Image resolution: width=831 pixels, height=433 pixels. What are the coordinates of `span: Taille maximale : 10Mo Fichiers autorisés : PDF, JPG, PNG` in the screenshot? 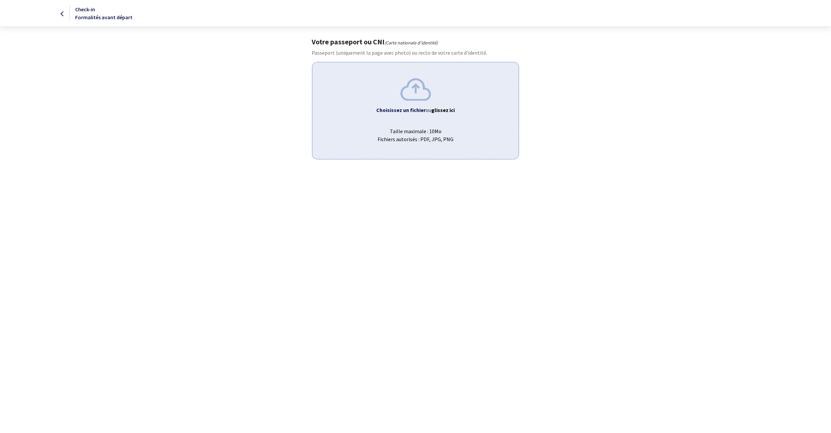 It's located at (415, 133).